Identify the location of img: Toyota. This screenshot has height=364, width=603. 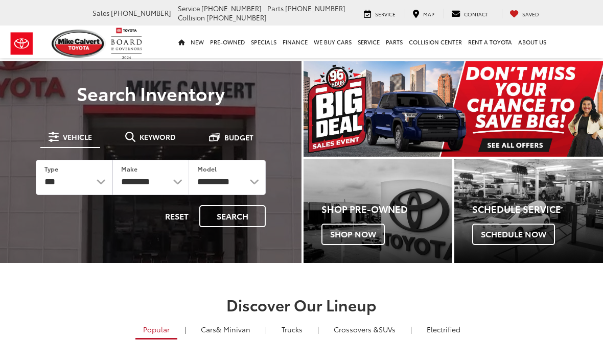
(21, 43).